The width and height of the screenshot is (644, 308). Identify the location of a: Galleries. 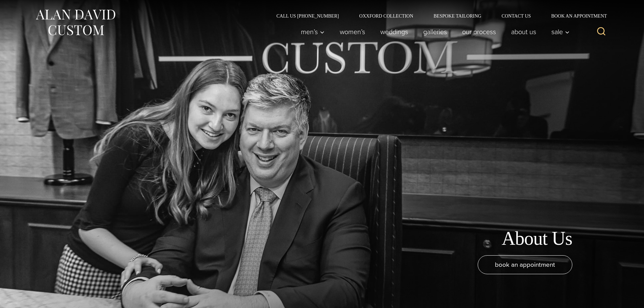
(435, 31).